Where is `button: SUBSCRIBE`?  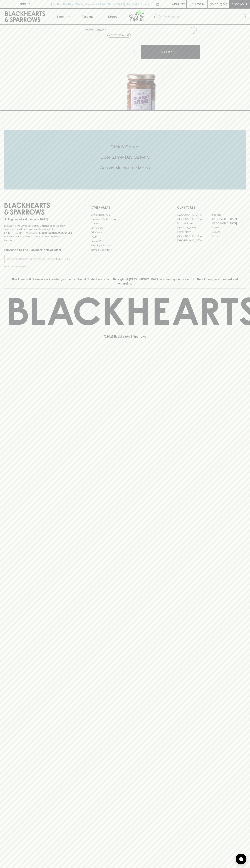
button: SUBSCRIBE is located at coordinates (64, 259).